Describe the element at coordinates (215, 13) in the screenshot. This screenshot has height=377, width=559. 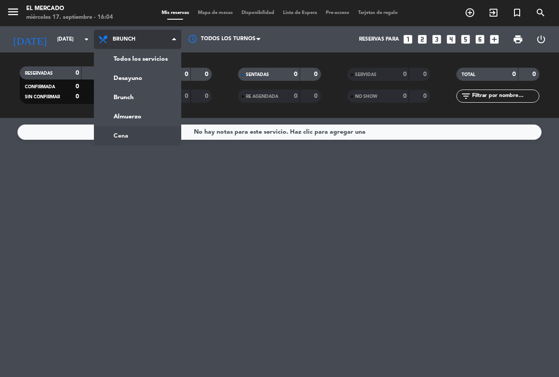
I see `span: Mapa de mesas` at that location.